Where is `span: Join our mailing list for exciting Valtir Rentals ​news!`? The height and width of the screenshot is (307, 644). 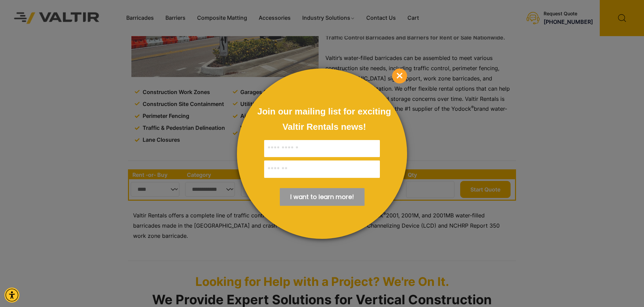 span: Join our mailing list for exciting Valtir Rentals ​news! is located at coordinates (324, 119).